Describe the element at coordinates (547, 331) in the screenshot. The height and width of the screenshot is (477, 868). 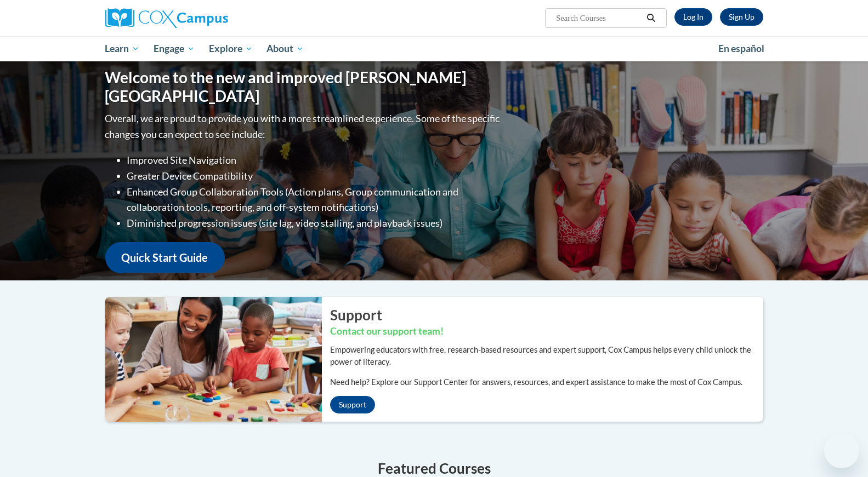
I see `h3: Contact our support team!` at that location.